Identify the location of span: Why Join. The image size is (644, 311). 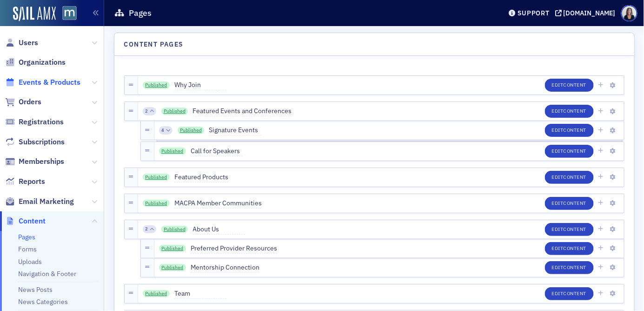
(201, 85).